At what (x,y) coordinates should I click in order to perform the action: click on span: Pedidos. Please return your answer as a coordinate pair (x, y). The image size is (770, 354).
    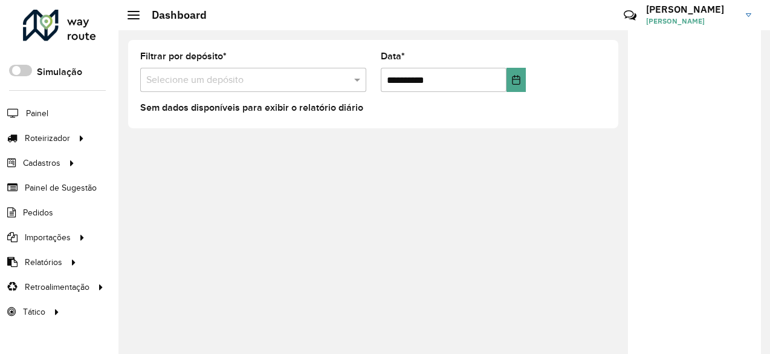
    Looking at the image, I should click on (38, 212).